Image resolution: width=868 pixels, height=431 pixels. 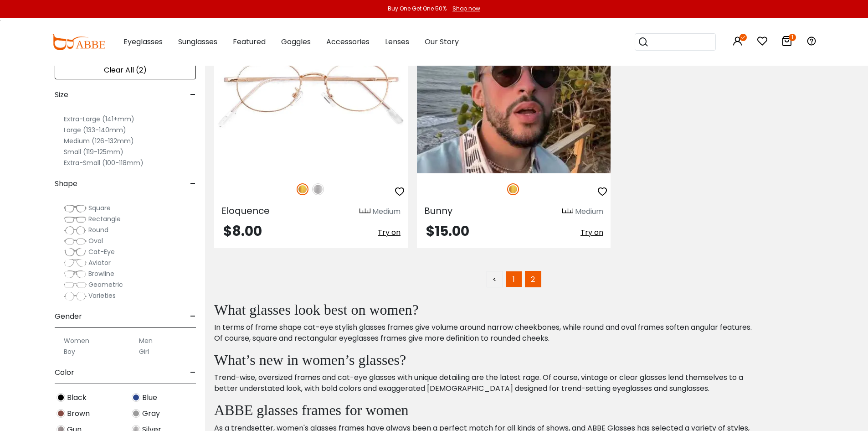 What do you see at coordinates (66, 184) in the screenshot?
I see `span: Shape` at bounding box center [66, 184].